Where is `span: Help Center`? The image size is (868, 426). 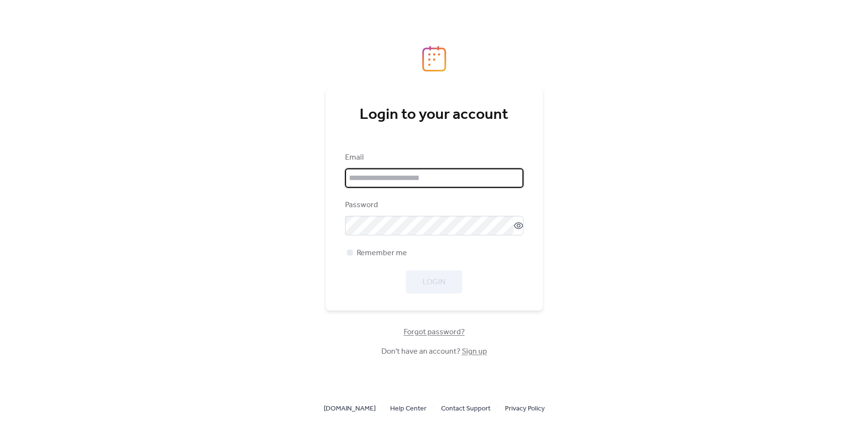
span: Help Center is located at coordinates (408, 409).